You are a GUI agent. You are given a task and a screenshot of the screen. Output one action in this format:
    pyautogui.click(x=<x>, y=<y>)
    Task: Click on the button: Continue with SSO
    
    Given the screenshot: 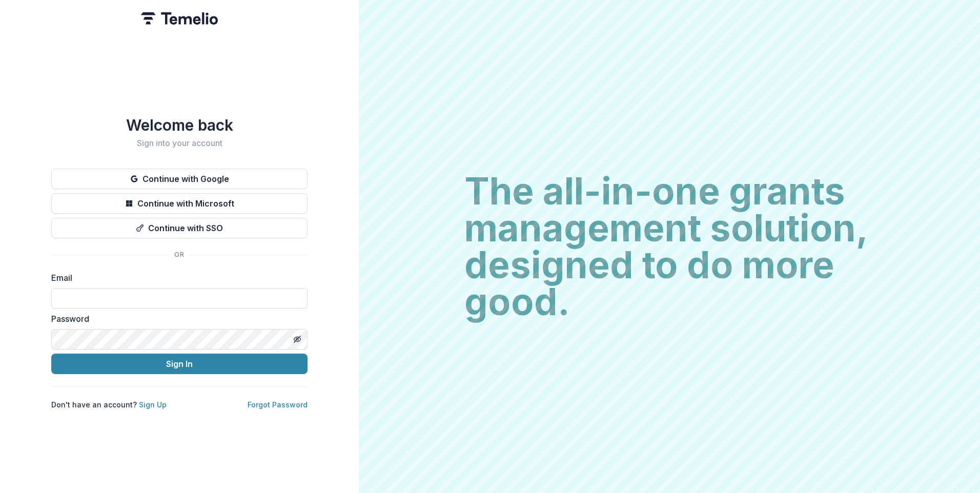 What is the action you would take?
    pyautogui.click(x=179, y=228)
    